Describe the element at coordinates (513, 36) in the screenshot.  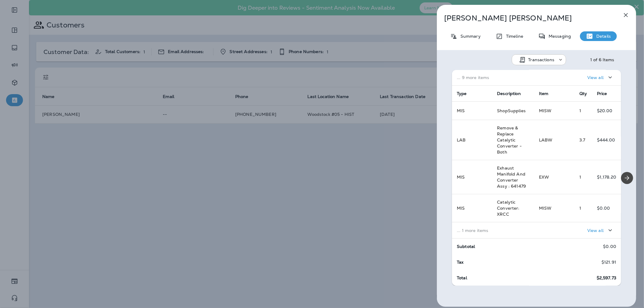
I see `p: Timeline` at that location.